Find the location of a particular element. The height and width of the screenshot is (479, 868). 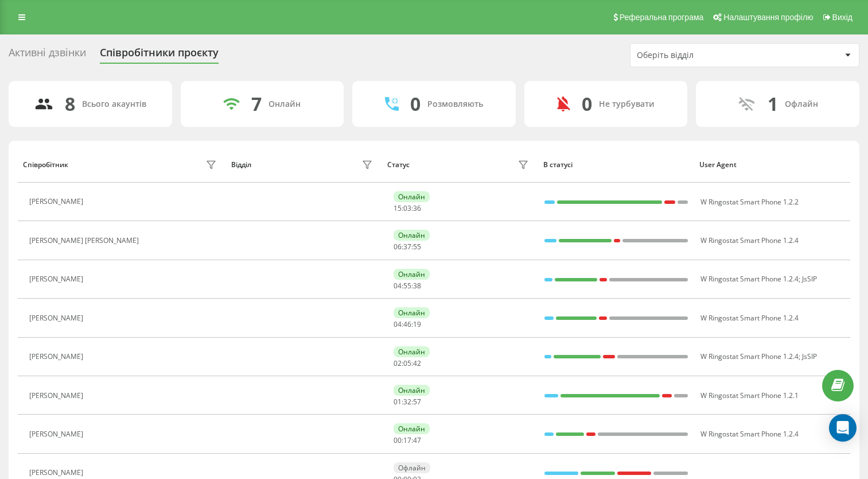

div: Співробітники проєкту is located at coordinates (159, 55).